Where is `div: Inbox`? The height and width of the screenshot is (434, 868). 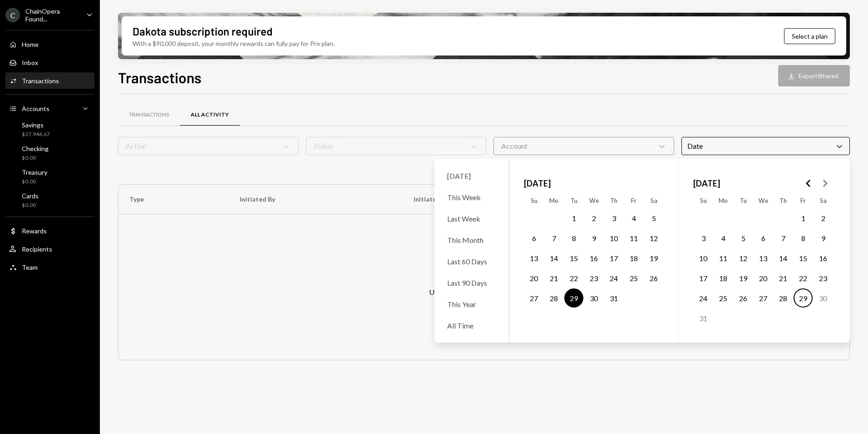
div: Inbox is located at coordinates (30, 63).